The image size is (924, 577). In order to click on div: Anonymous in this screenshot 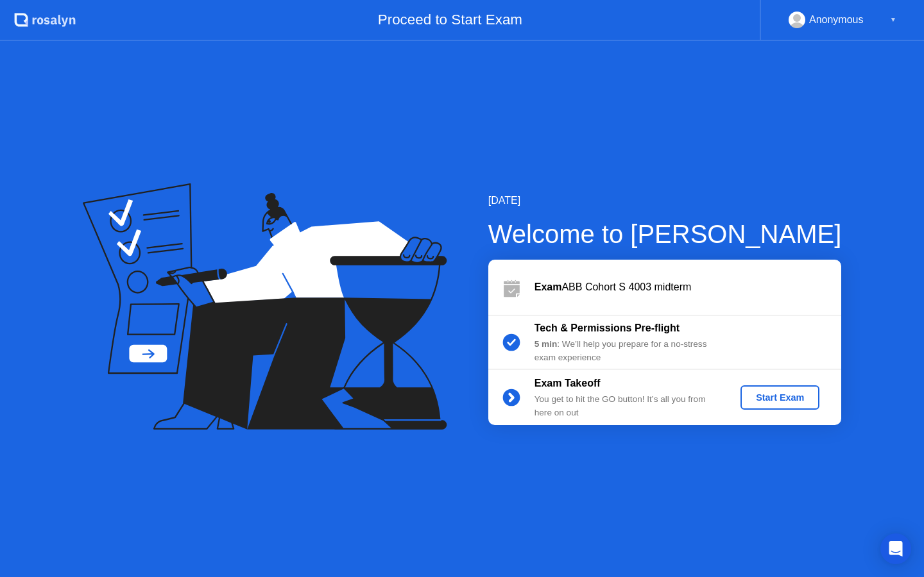, I will do `click(836, 19)`.